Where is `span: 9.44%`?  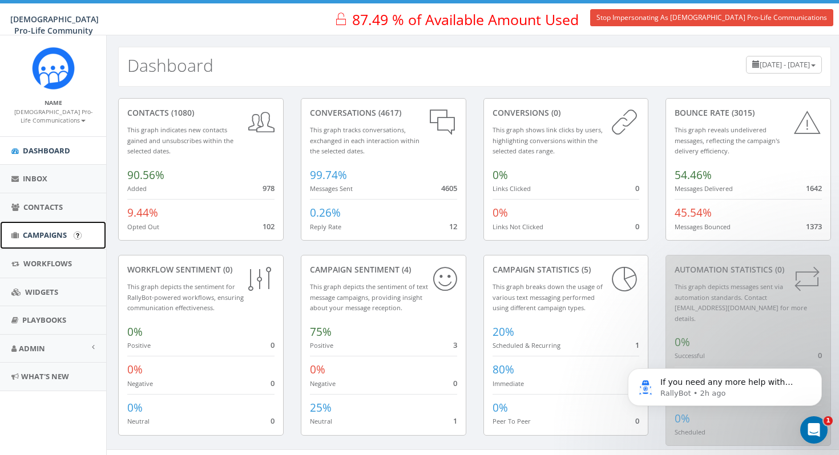 span: 9.44% is located at coordinates (143, 213).